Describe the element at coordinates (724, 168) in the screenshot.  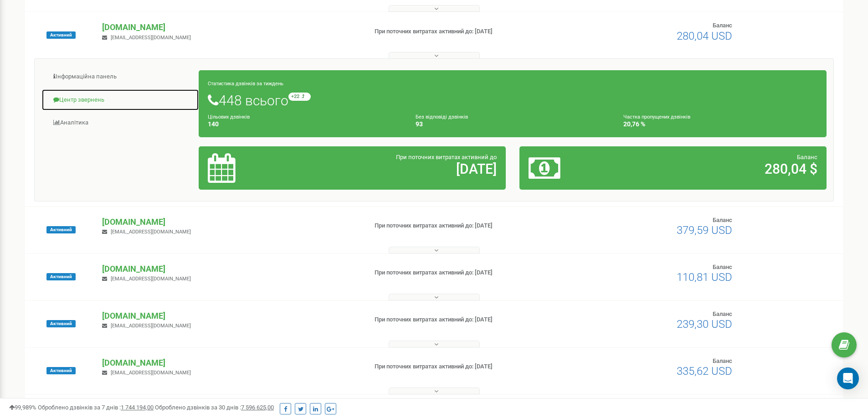
I see `h2: 280,04 $` at that location.